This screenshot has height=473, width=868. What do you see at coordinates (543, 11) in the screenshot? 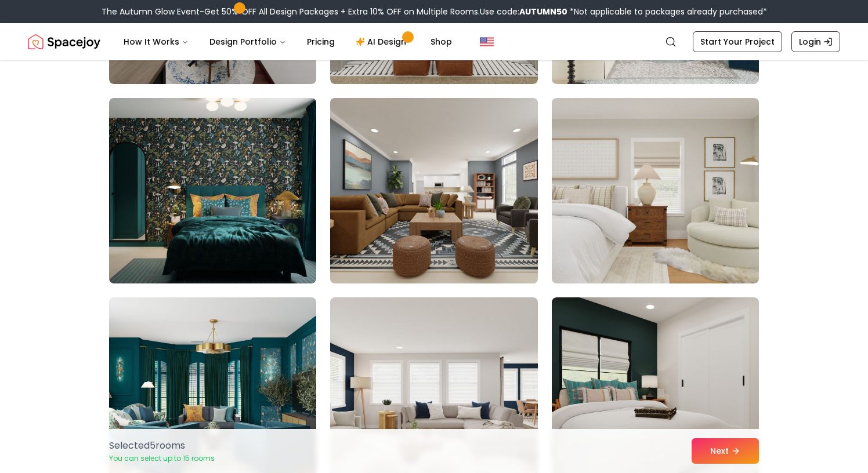
I see `b: AUTUMN50` at bounding box center [543, 11].